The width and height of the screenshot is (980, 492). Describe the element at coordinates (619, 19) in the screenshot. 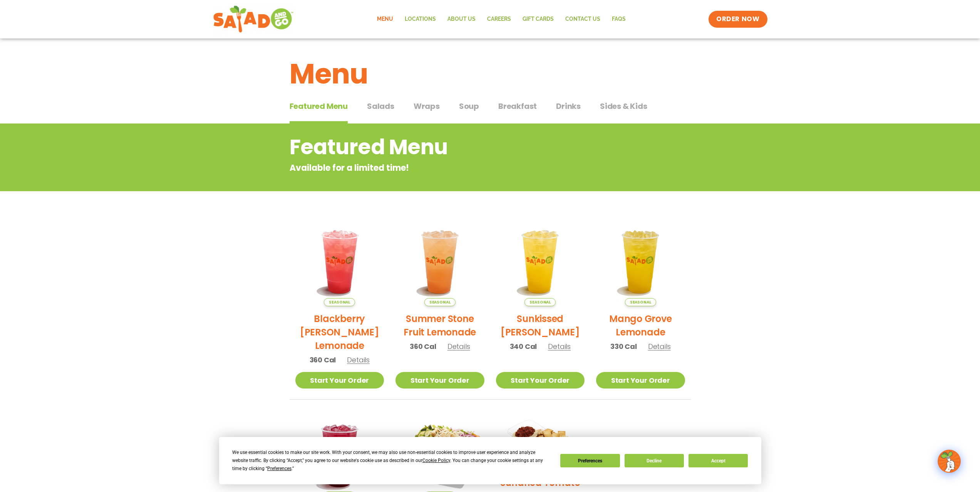

I see `a: FAQs` at that location.